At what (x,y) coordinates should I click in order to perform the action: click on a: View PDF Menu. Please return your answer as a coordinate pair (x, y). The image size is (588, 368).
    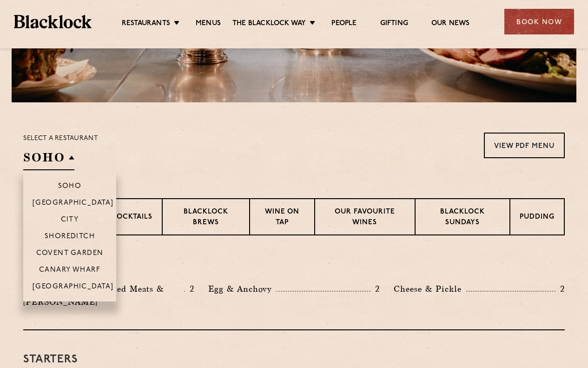
    Looking at the image, I should click on (524, 145).